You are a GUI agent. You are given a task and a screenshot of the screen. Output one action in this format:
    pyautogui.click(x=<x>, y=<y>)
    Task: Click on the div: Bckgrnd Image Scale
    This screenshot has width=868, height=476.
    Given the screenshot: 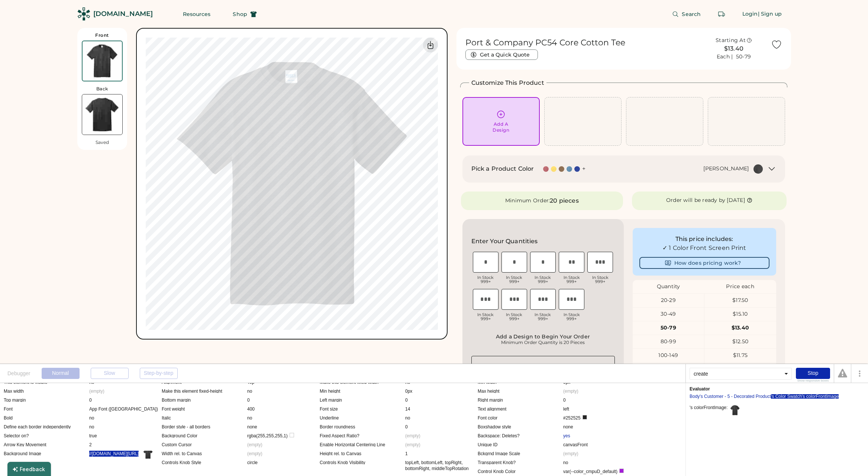 What is the action you would take?
    pyautogui.click(x=521, y=453)
    